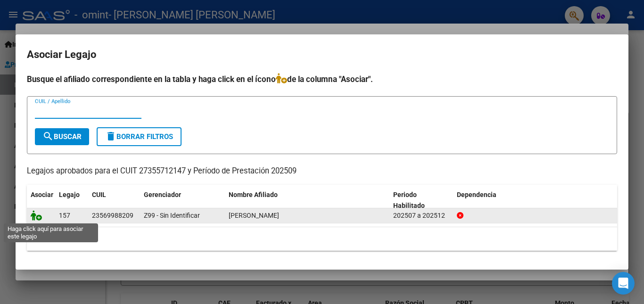  Describe the element at coordinates (99, 195) in the screenshot. I see `span: CUIL` at that location.